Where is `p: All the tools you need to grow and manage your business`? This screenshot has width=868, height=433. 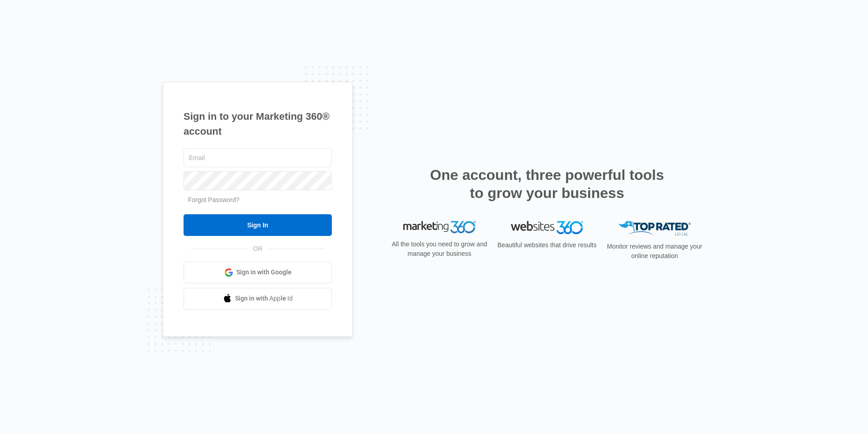
p: All the tools you need to grow and manage your business is located at coordinates (440, 250).